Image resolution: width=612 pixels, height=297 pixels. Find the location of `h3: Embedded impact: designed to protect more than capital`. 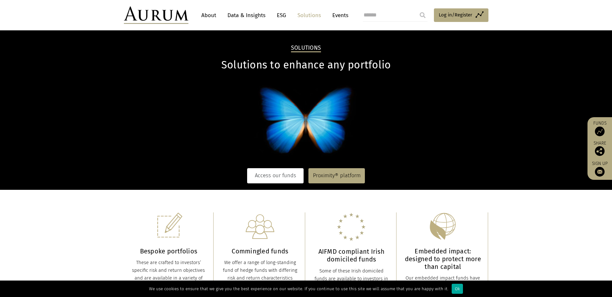

h3: Embedded impact: designed to protect more than capital is located at coordinates (443, 259).